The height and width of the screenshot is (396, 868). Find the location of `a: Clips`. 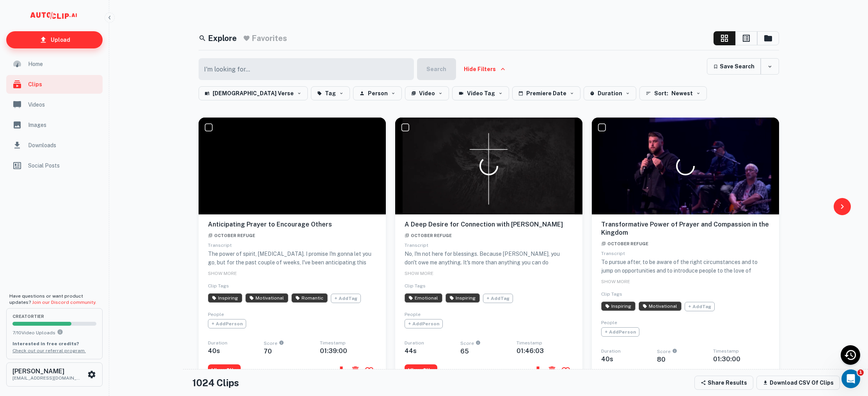

a: Clips is located at coordinates (54, 85).